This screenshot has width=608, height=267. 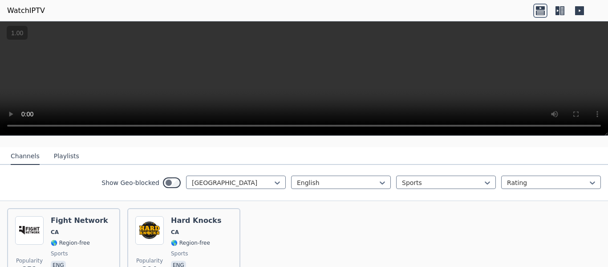 What do you see at coordinates (79, 220) in the screenshot?
I see `h6: Fight Network` at bounding box center [79, 220].